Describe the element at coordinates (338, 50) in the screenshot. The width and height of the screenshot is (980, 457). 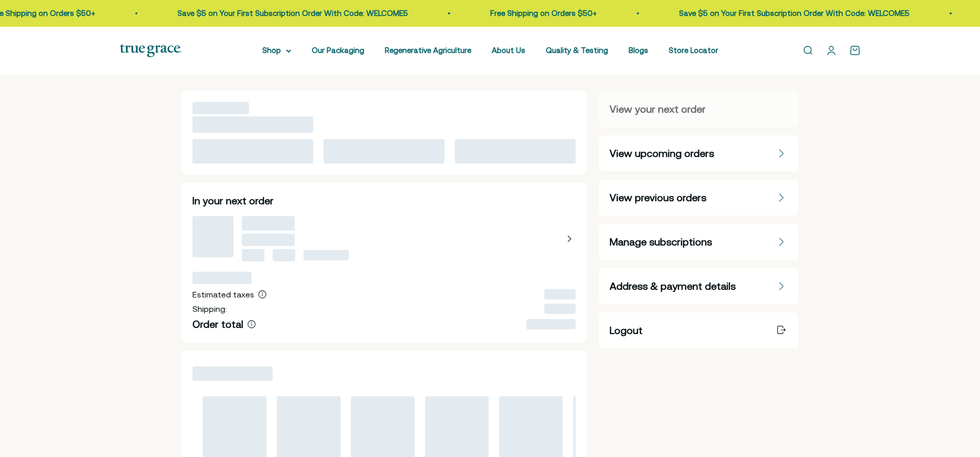
I see `a: Our Packaging` at that location.